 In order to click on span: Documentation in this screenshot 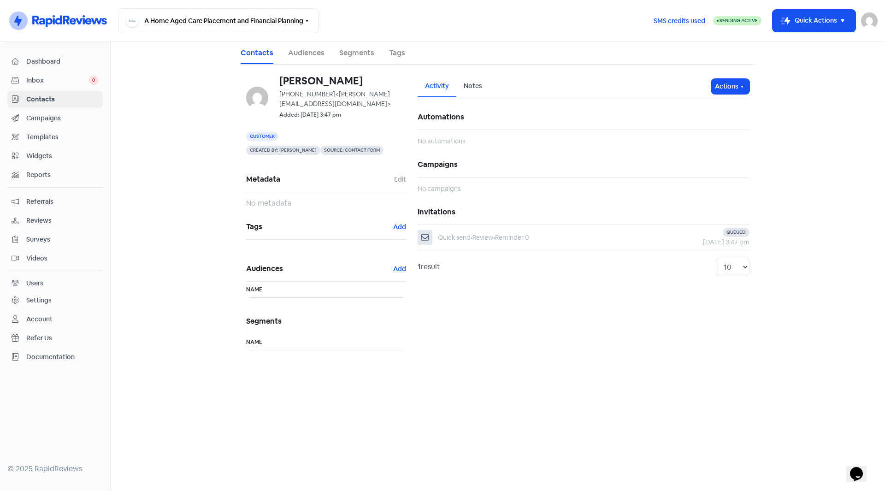, I will do `click(62, 357)`.